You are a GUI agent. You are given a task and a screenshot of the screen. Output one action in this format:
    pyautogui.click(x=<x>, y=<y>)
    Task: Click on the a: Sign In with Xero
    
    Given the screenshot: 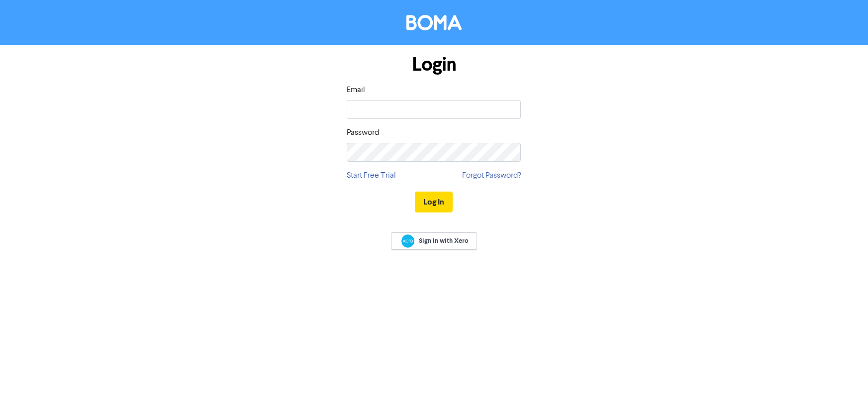 What is the action you would take?
    pyautogui.click(x=434, y=240)
    